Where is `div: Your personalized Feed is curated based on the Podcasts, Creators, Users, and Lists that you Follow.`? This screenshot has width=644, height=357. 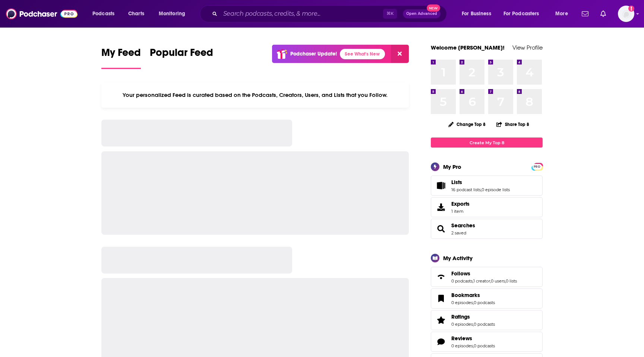 div: Your personalized Feed is curated based on the Podcasts, Creators, Users, and Lists that you Follow. is located at coordinates (255, 95).